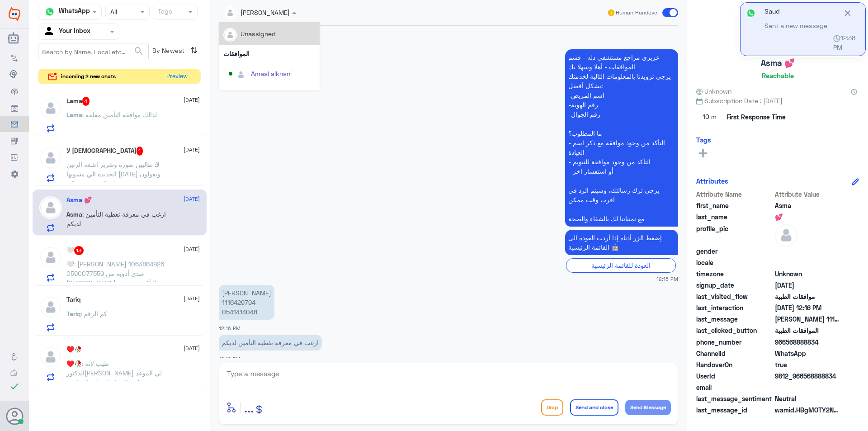 The height and width of the screenshot is (431, 868). What do you see at coordinates (735, 398) in the screenshot?
I see `span: last_message_sentiment` at bounding box center [735, 398].